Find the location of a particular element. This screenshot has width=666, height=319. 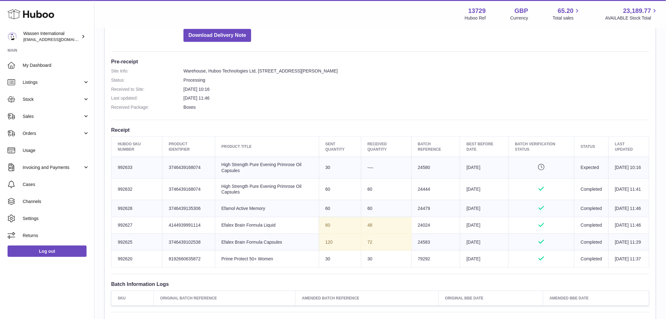

td: 8192660635872 is located at coordinates (189, 258).